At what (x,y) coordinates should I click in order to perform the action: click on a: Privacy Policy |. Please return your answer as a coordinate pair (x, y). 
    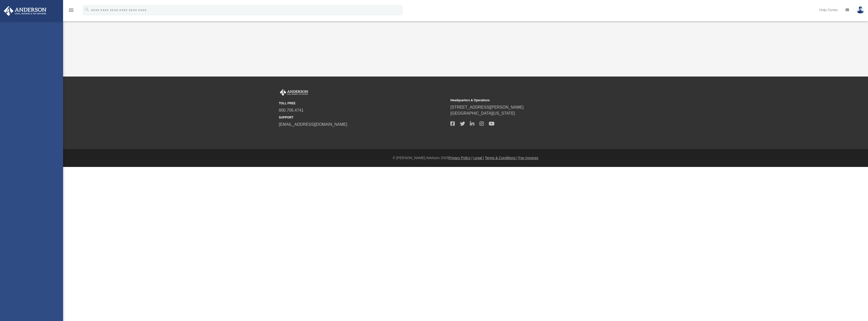
    Looking at the image, I should click on (460, 158).